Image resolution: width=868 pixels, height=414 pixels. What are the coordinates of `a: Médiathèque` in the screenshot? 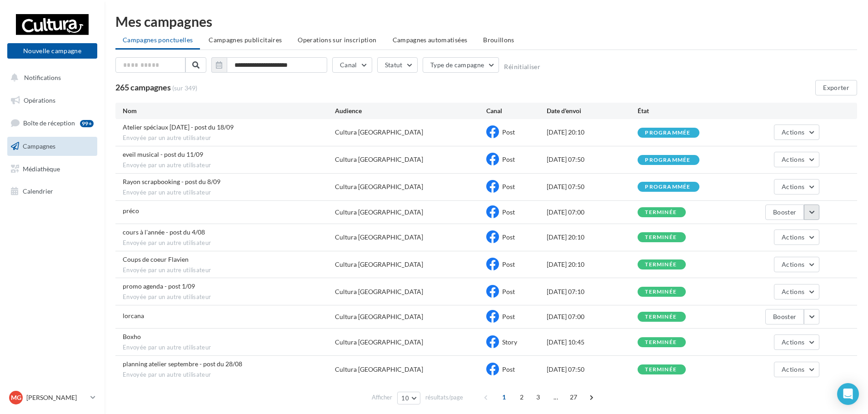 It's located at (52, 169).